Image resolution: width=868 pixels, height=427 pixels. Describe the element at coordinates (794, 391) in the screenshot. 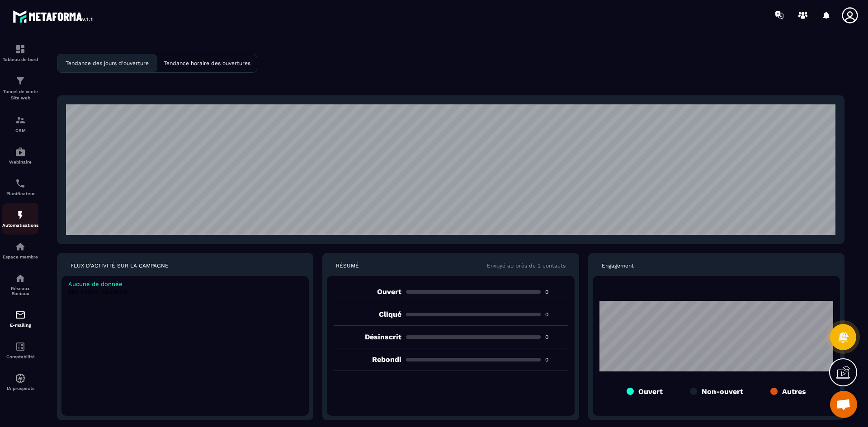

I see `p: Autres` at that location.